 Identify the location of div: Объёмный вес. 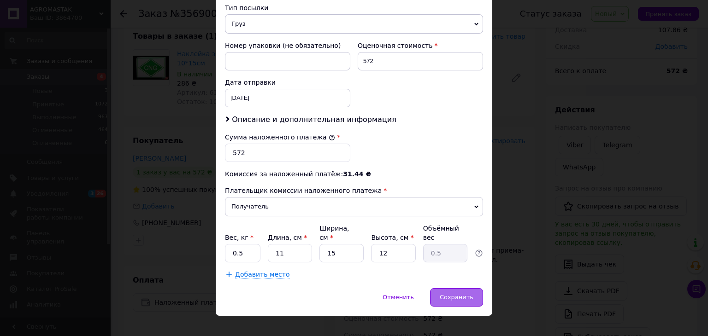
(445, 233).